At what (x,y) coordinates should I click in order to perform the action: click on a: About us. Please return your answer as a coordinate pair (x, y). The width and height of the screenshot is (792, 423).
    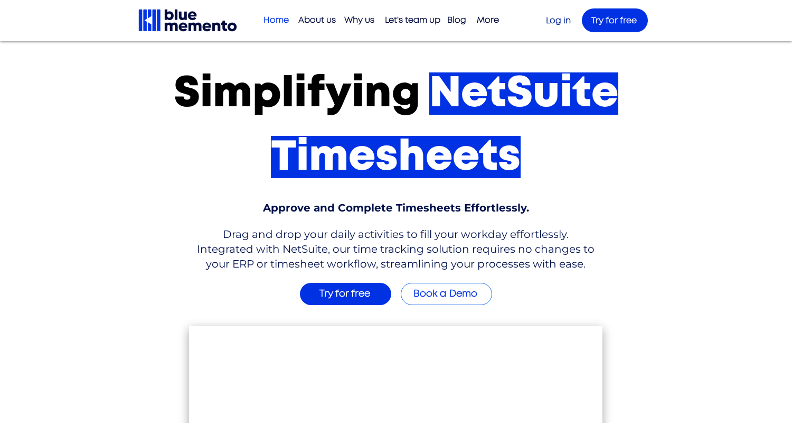
    Looking at the image, I should click on (316, 20).